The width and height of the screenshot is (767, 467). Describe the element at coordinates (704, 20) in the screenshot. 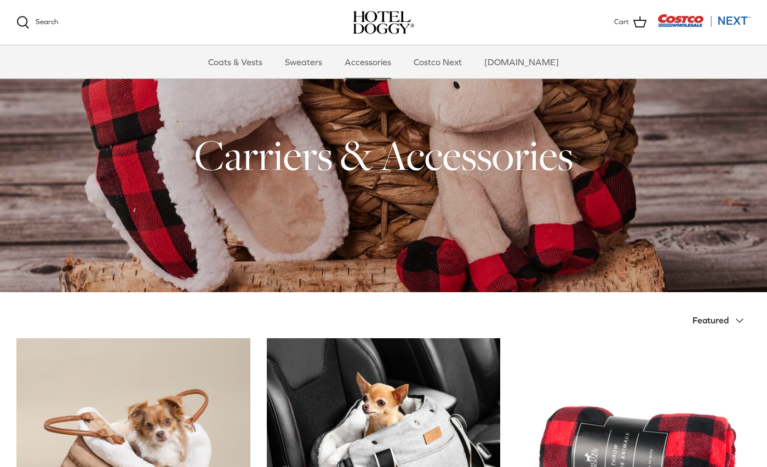

I see `img: Costco Next` at that location.